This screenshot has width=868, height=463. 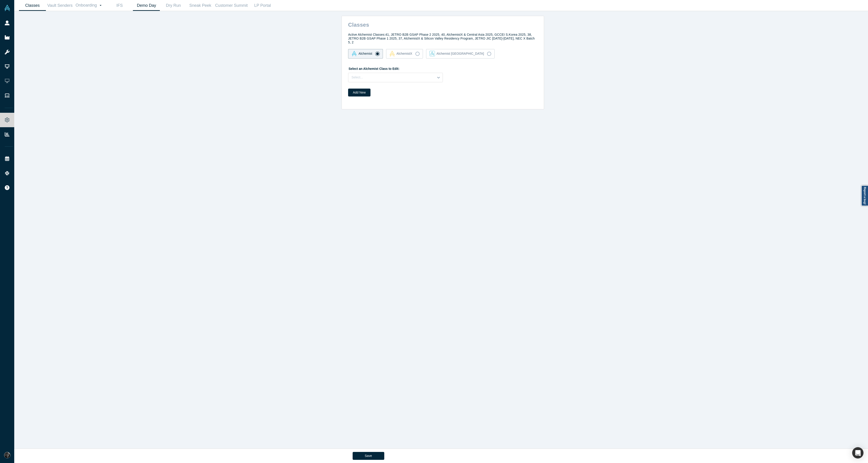 I want to click on a: Sneak Peek, so click(x=200, y=5).